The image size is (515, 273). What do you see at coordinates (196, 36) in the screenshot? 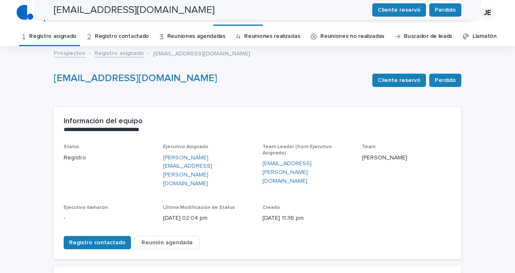
I see `a: Reuniones agendadas` at bounding box center [196, 36].